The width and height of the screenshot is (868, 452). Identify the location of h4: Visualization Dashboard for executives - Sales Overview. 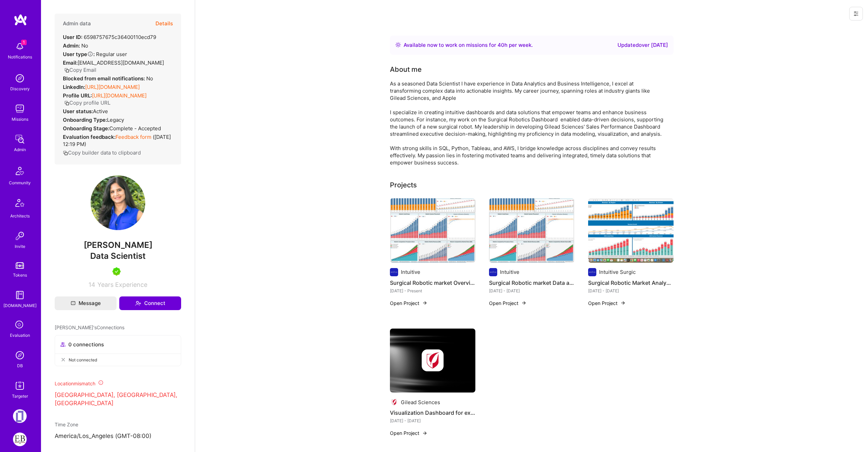
(433, 413).